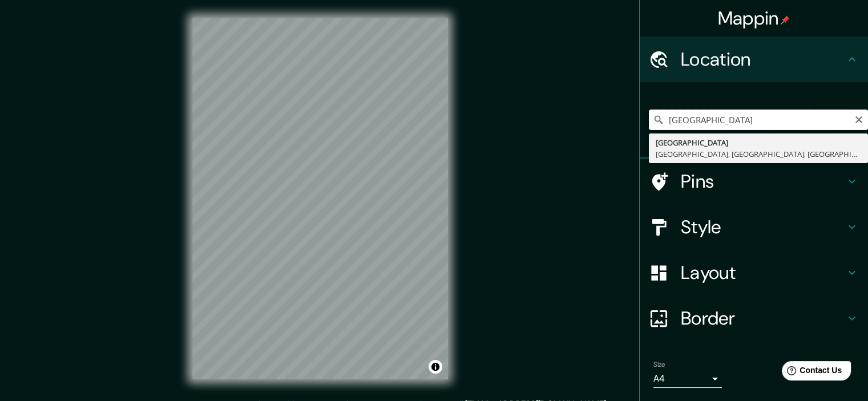  I want to click on img: pin-icon.png, so click(785, 20).